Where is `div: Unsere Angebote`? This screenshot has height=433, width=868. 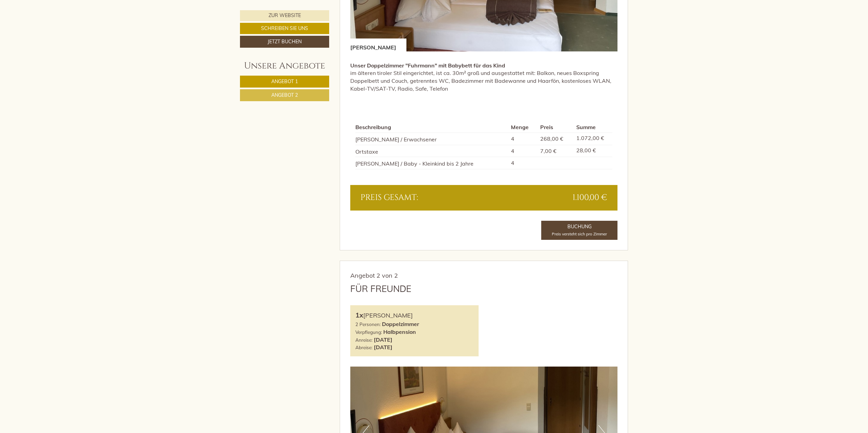 div: Unsere Angebote is located at coordinates (285, 66).